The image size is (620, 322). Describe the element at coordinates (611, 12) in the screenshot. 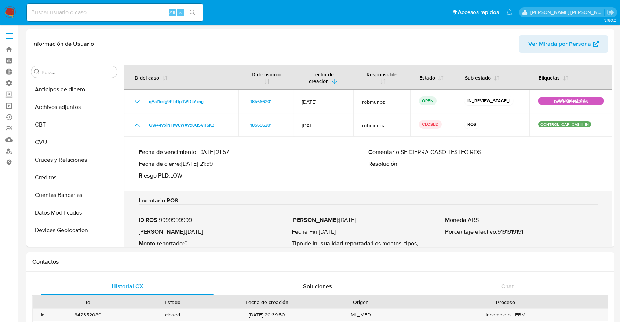

I see `a: Salir` at that location.